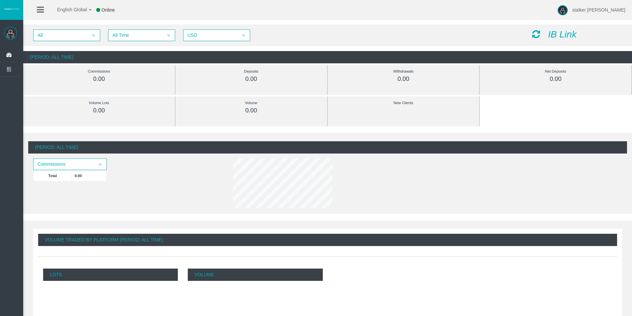 The image size is (632, 316). What do you see at coordinates (53, 176) in the screenshot?
I see `td: Total` at bounding box center [53, 176].